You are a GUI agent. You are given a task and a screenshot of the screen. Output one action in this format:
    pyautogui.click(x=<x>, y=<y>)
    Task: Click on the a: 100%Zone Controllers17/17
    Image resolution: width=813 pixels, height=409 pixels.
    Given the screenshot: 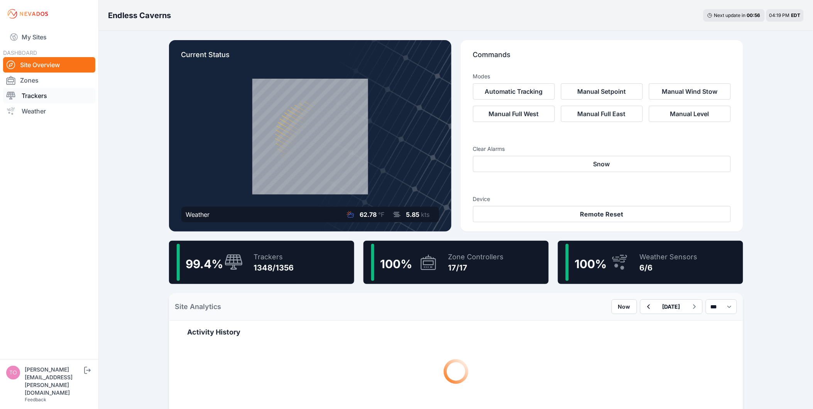 What is the action you would take?
    pyautogui.click(x=456, y=263)
    